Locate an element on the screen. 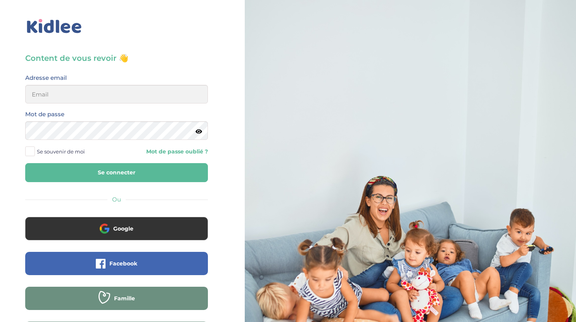  span: Google is located at coordinates (123, 229).